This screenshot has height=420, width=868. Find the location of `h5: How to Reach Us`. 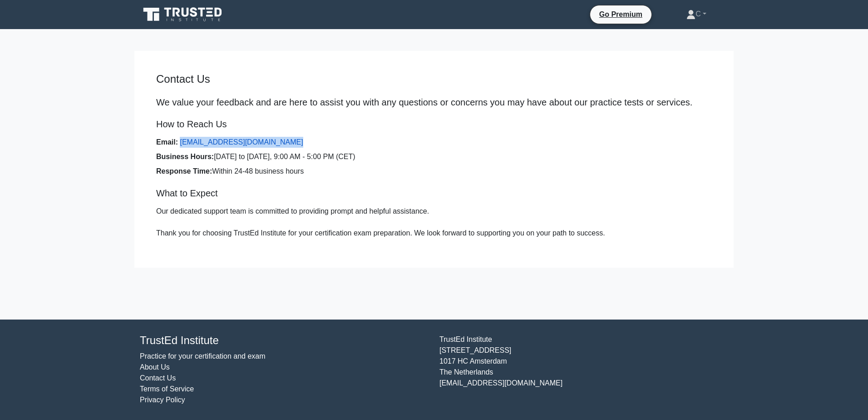

h5: How to Reach Us is located at coordinates (434, 124).